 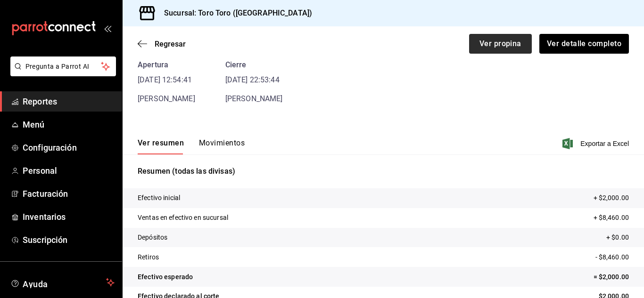 What do you see at coordinates (611, 198) in the screenshot?
I see `p: + $2,000.00` at bounding box center [611, 198].